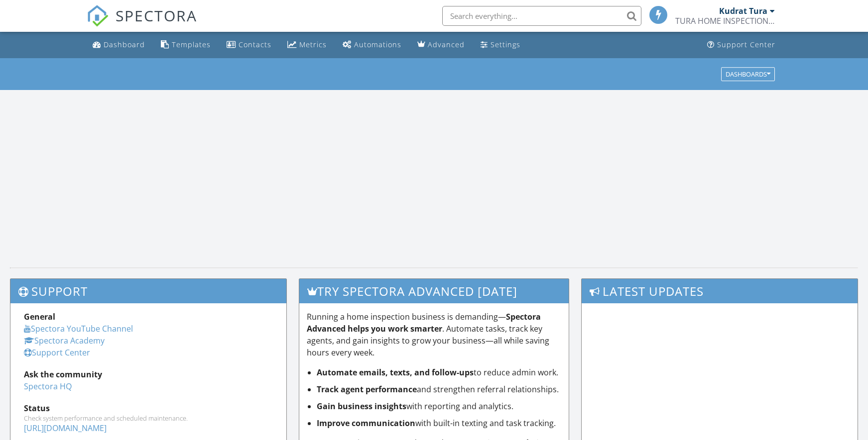 Image resolution: width=868 pixels, height=440 pixels. What do you see at coordinates (439, 390) in the screenshot?
I see `li: and strengthen referral relationships.` at bounding box center [439, 390].